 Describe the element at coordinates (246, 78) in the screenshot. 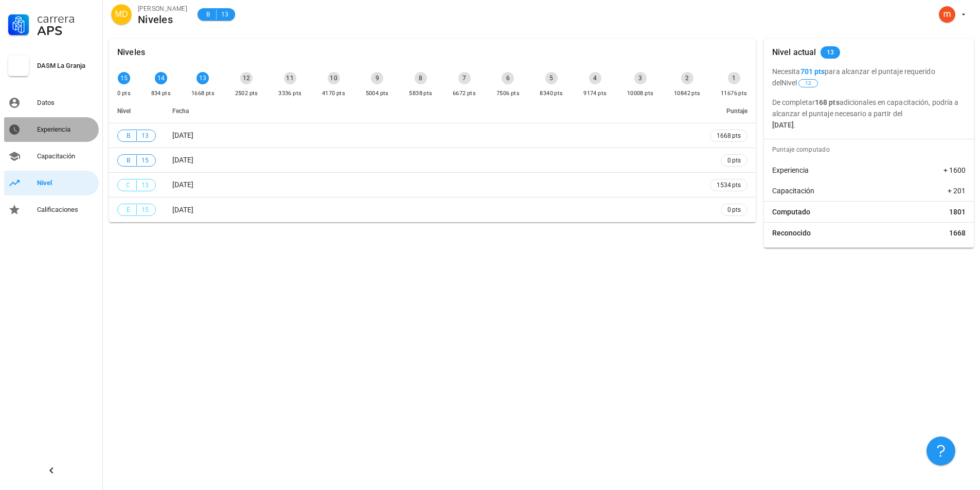

I see `div: 12` at that location.